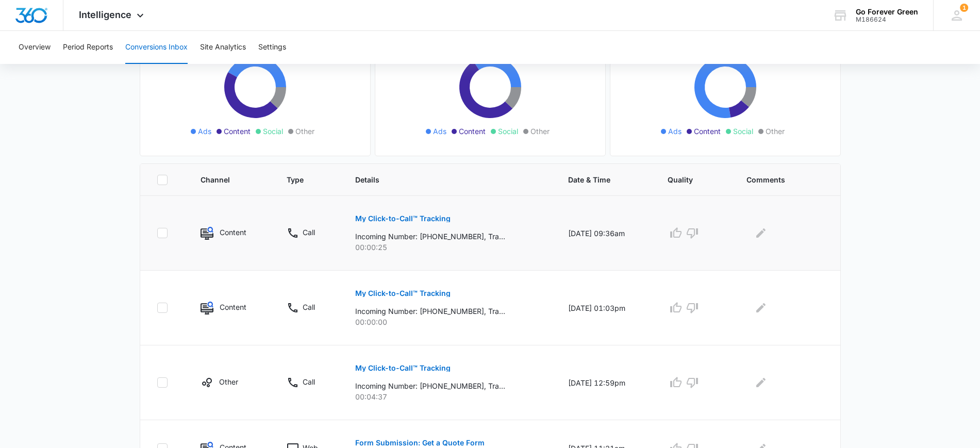 The image size is (980, 448). I want to click on p: 00:04:37, so click(449, 397).